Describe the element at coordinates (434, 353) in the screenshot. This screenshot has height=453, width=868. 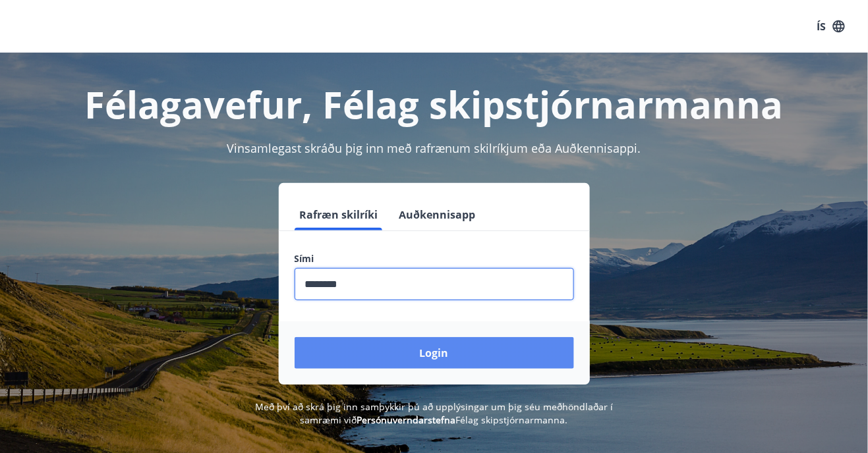
I see `button: Login` at that location.